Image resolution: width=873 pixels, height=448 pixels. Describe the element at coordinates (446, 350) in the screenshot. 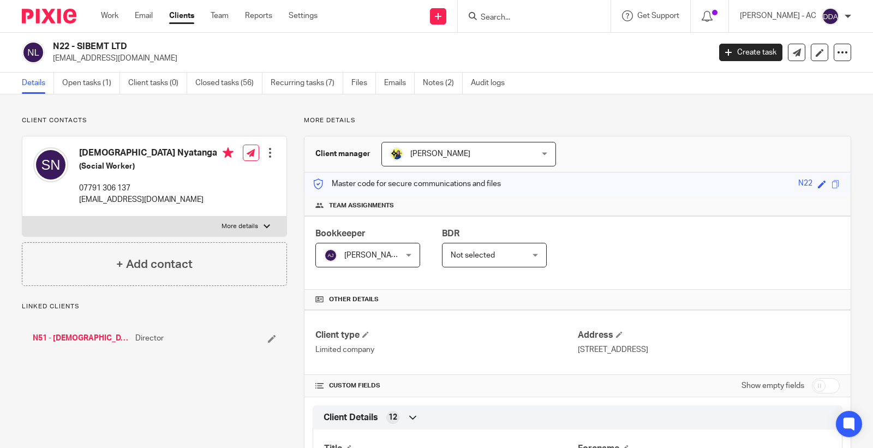

I see `p: Limited company` at that location.